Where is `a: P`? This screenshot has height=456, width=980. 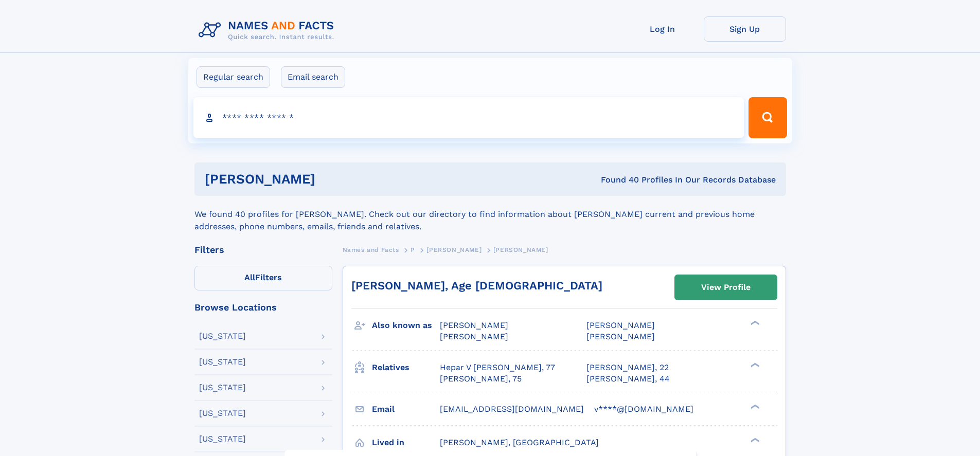
a: P is located at coordinates (413, 250).